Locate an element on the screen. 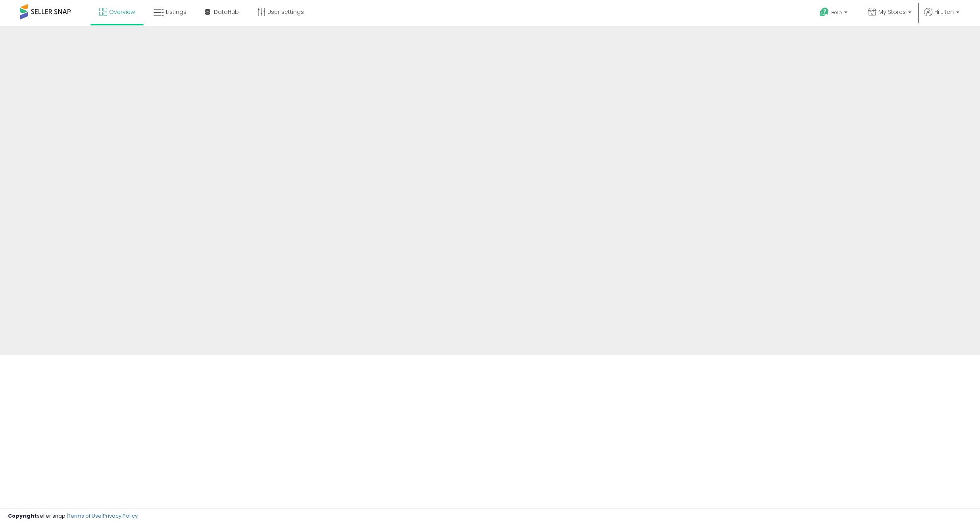 The width and height of the screenshot is (980, 524). span: Overview is located at coordinates (122, 12).